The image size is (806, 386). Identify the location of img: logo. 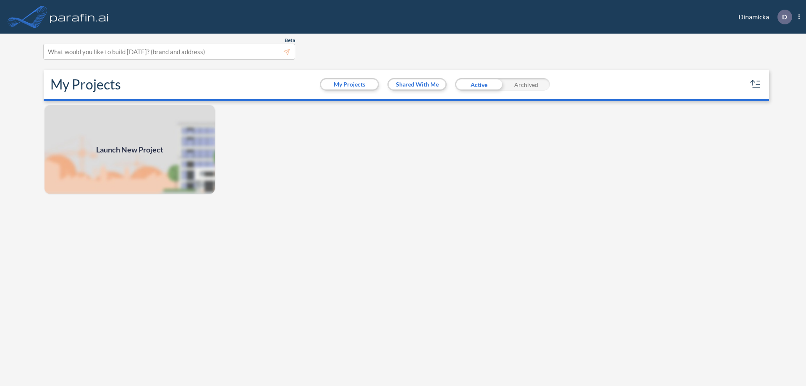
(79, 17).